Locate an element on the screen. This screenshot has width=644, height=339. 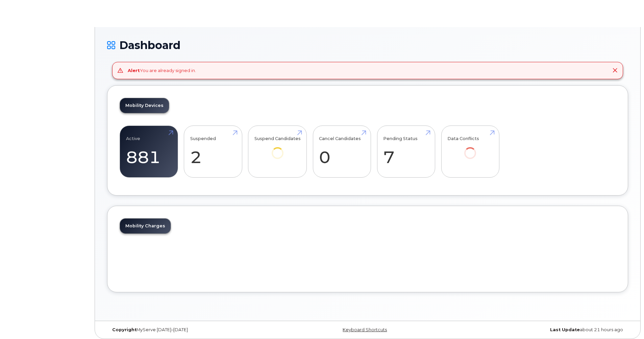
a: Suspended 2 is located at coordinates (213, 152).